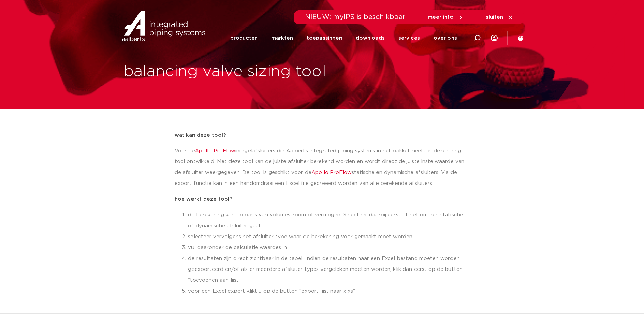 The height and width of the screenshot is (314, 644). What do you see at coordinates (329, 291) in the screenshot?
I see `li: voor een Excel export klikt u op de button “export lijst naar xlxs”` at bounding box center [329, 291].